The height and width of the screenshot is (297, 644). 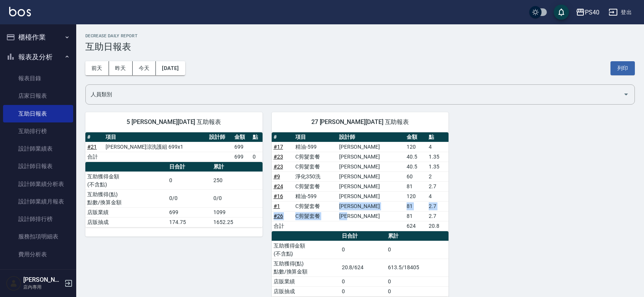 I want to click on a: #9, so click(x=276, y=176).